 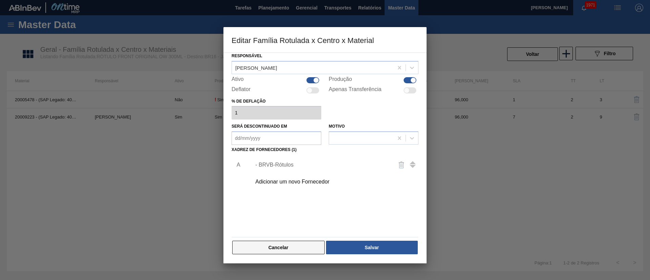 What do you see at coordinates (340, 80) in the screenshot?
I see `label: Produção` at bounding box center [340, 80].